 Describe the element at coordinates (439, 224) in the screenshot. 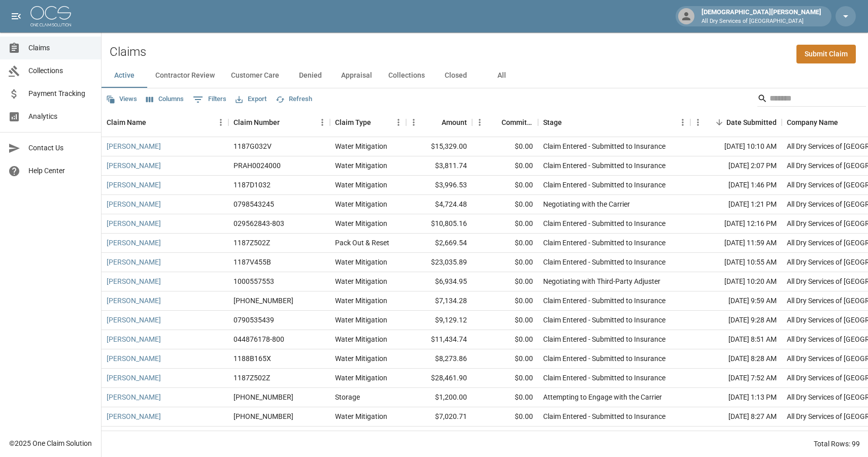

I see `div: $10,805.16` at that location.